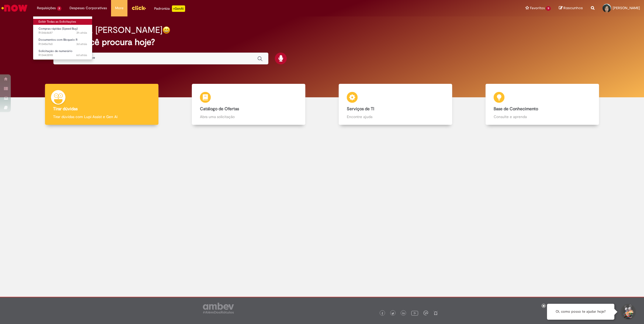  Describe the element at coordinates (248, 117) in the screenshot. I see `p: Abra uma solicitação` at that location.